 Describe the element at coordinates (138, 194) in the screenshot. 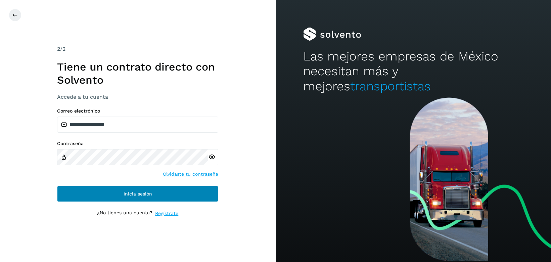

I see `button: Inicia sesión` at that location.